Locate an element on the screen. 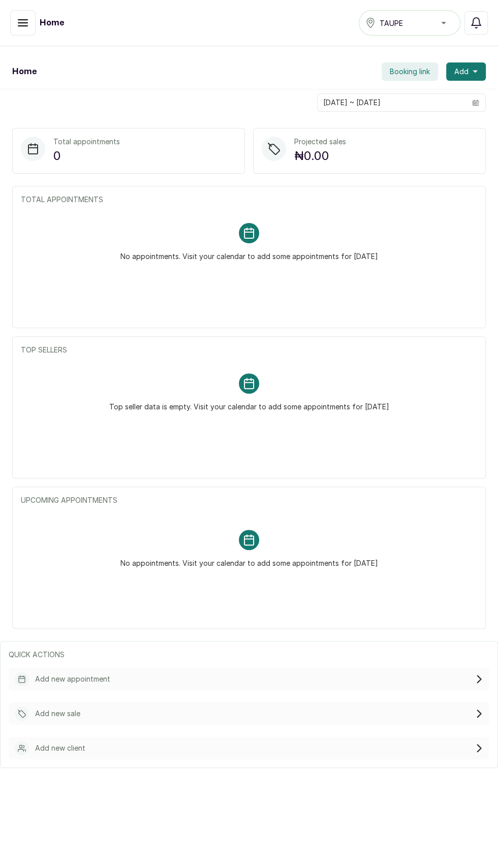 The image size is (498, 868). p: Add new appointment is located at coordinates (73, 679).